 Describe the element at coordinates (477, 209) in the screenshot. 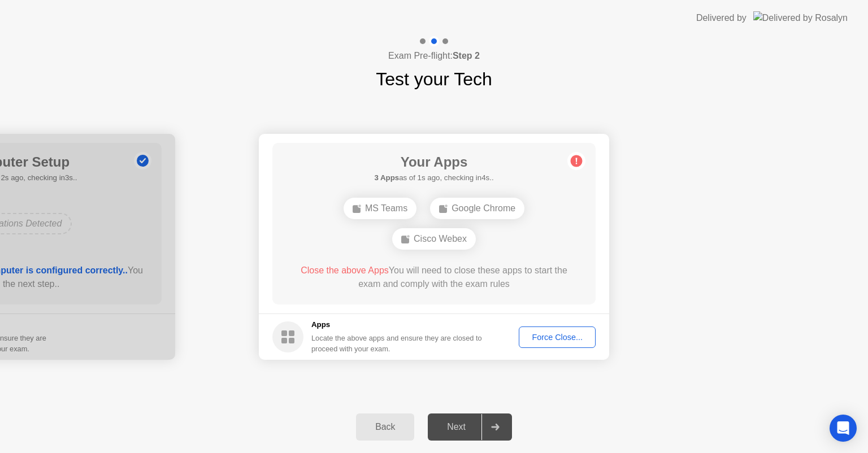

I see `div: Google Chrome` at that location.